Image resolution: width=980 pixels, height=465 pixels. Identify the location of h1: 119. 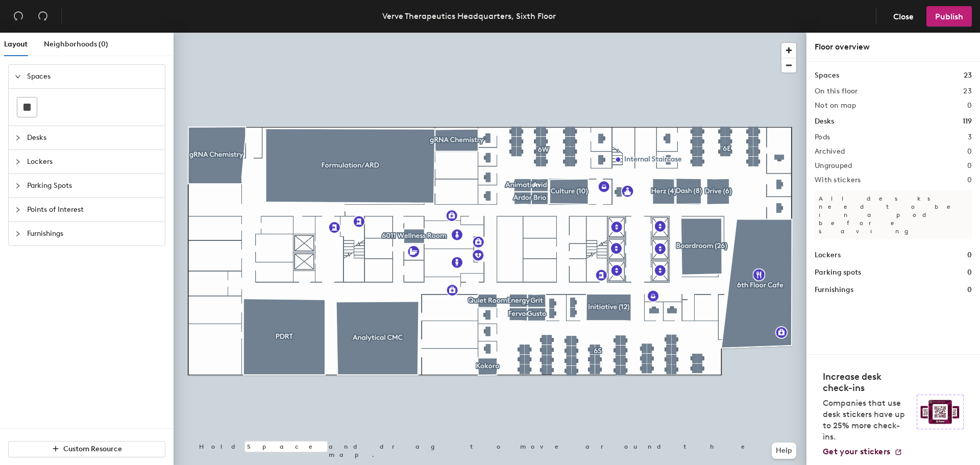
(967, 121).